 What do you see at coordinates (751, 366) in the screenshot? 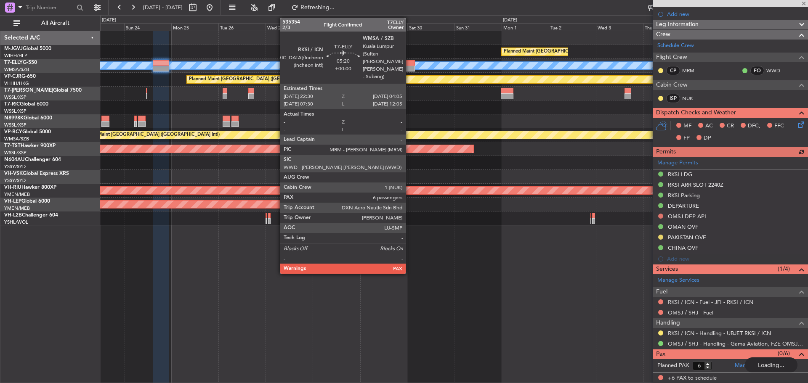
I see `a: Manage PAX` at bounding box center [751, 366].